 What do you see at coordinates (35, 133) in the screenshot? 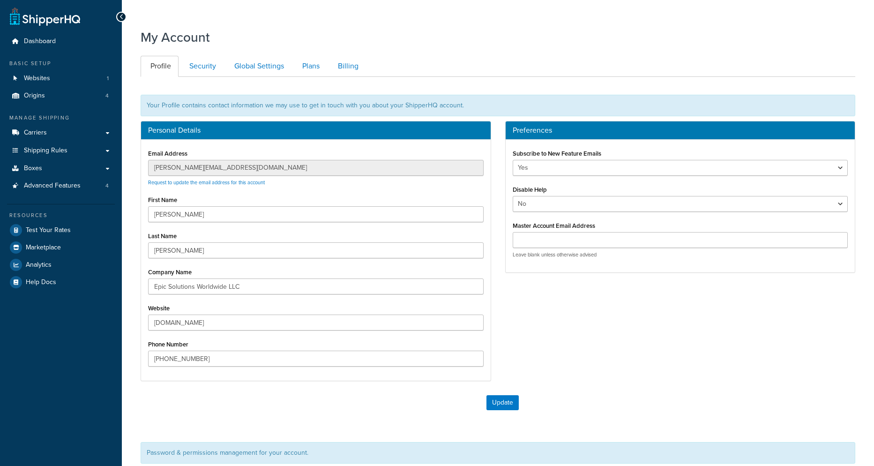
I see `span: Carriers` at bounding box center [35, 133].